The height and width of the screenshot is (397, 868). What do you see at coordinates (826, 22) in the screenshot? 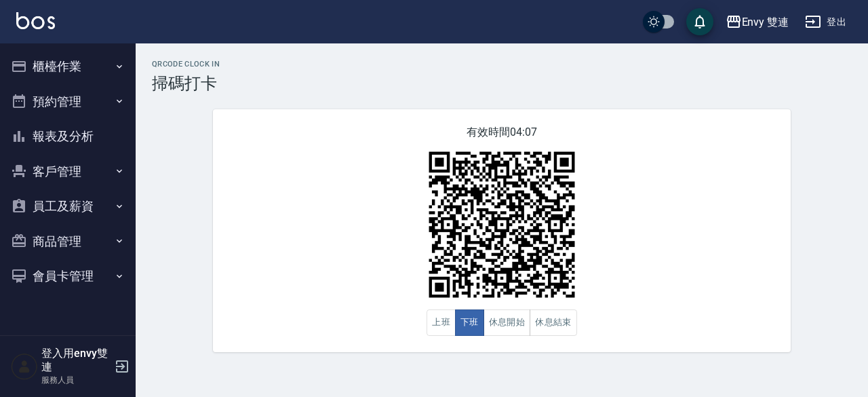
I see `button: 登出` at bounding box center [826, 22].